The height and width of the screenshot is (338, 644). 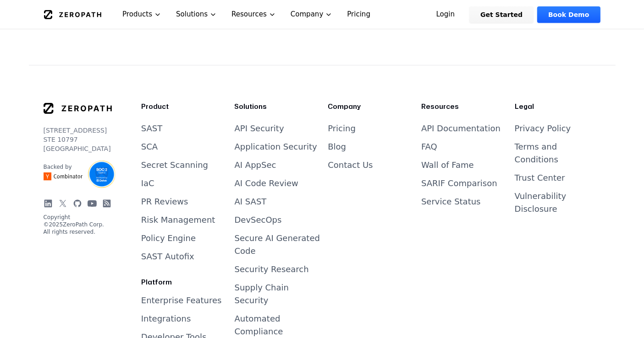 I want to click on h3: Solutions, so click(x=278, y=107).